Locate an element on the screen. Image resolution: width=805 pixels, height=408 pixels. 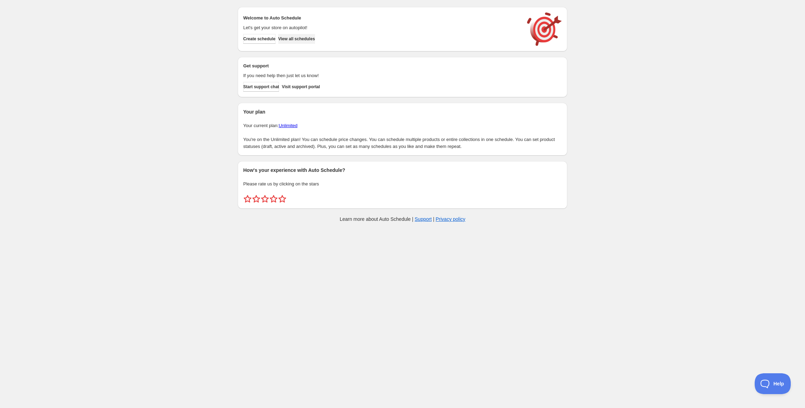
button: Create schedule is located at coordinates (259, 39).